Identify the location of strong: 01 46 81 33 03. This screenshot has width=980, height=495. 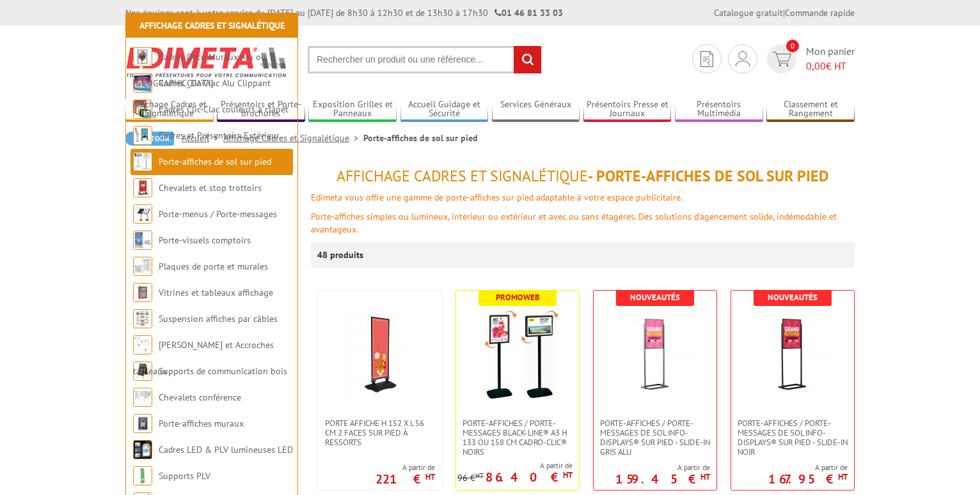
(528, 13).